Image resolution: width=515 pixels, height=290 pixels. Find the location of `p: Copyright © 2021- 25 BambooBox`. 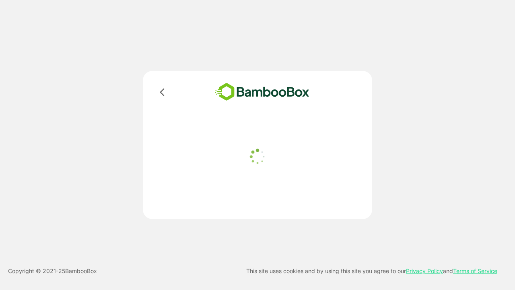

p: Copyright © 2021- 25 BambooBox is located at coordinates (52, 271).